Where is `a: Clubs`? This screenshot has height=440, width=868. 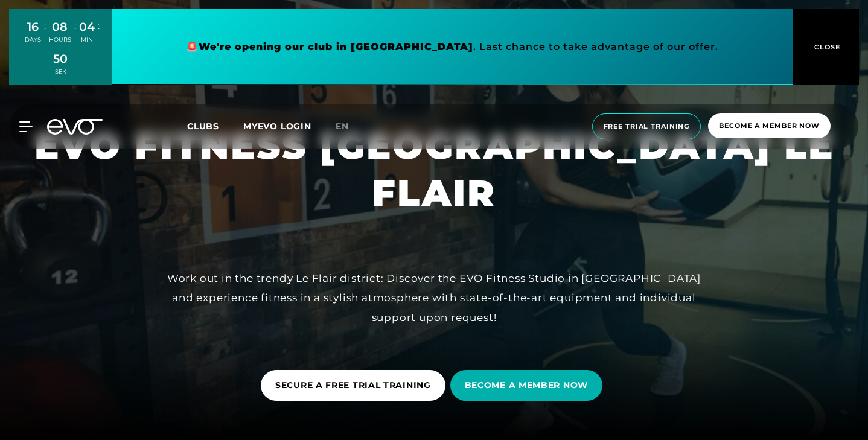
a: Clubs is located at coordinates (215, 126).